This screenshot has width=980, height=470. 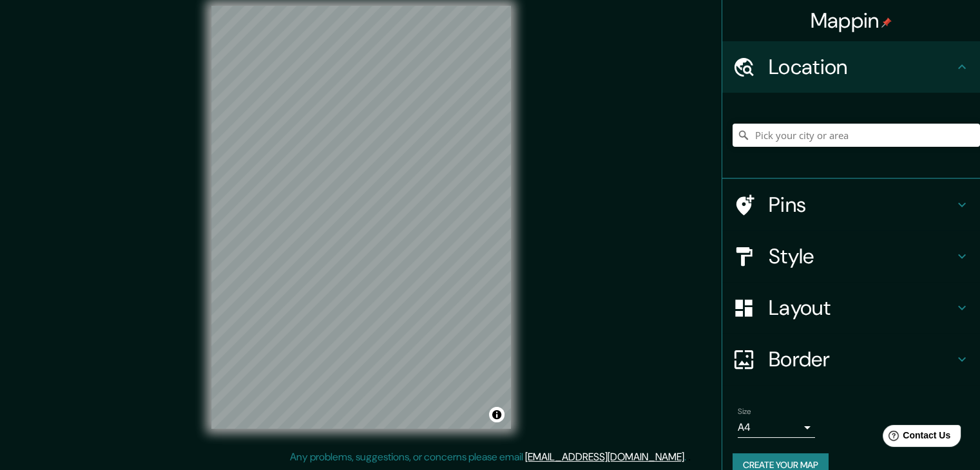 I want to click on div: Layout, so click(x=851, y=308).